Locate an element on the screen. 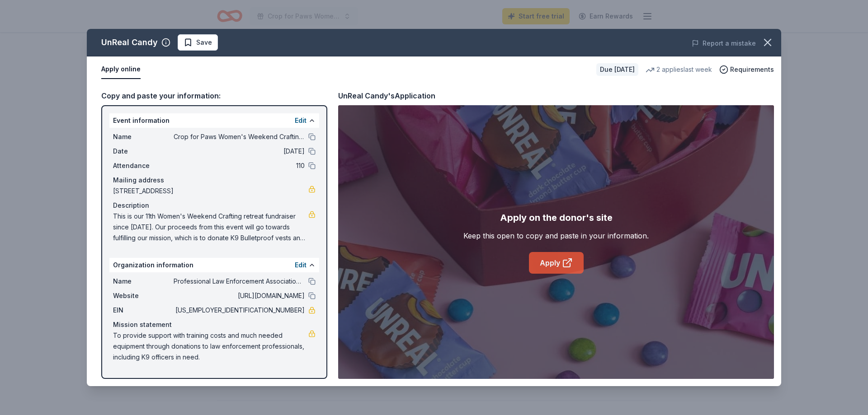  div: Organization information is located at coordinates (214, 265).